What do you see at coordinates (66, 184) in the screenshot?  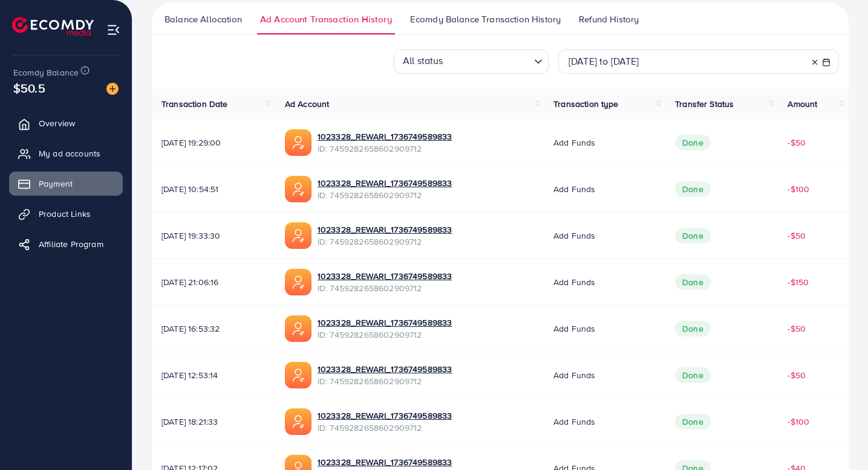 I see `a: Payment` at bounding box center [66, 184].